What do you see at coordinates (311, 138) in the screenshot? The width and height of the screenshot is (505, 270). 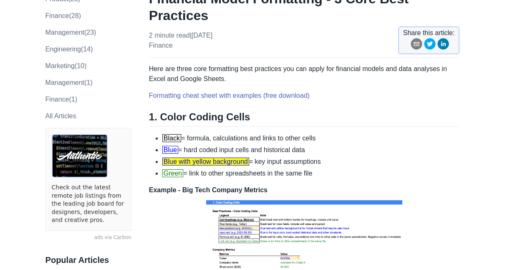 I see `li: = formula, calculations and links to other cells` at bounding box center [311, 138].